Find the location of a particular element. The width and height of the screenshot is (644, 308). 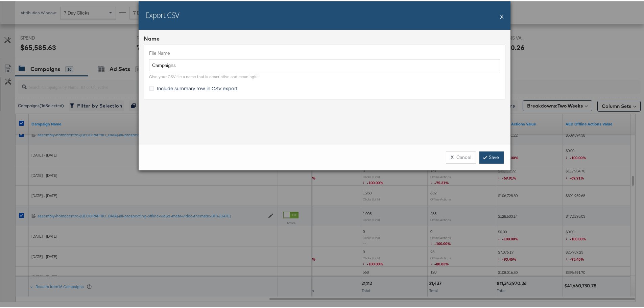

button: X is located at coordinates (502, 15).